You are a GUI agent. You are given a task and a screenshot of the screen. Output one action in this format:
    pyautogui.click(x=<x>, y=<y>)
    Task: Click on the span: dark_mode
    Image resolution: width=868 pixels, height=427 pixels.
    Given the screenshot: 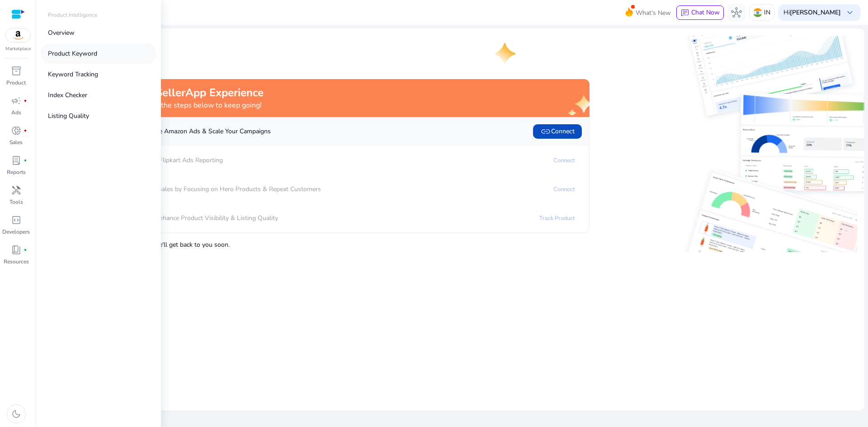 What is the action you would take?
    pyautogui.click(x=17, y=414)
    